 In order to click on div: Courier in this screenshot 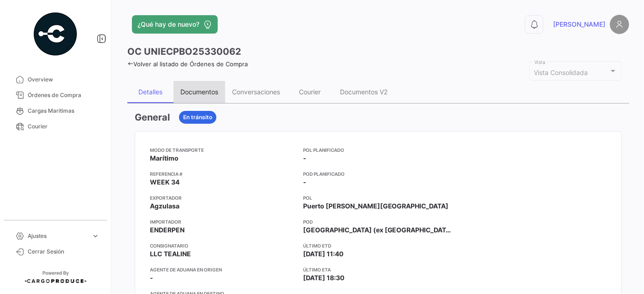, I will do `click(310, 92)`.